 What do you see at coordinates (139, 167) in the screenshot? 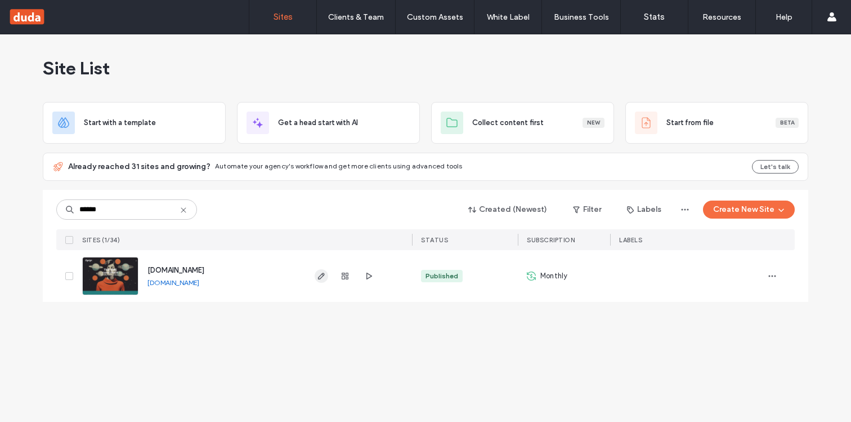
I see `span: Already reached 31 sites and growing?` at bounding box center [139, 167].